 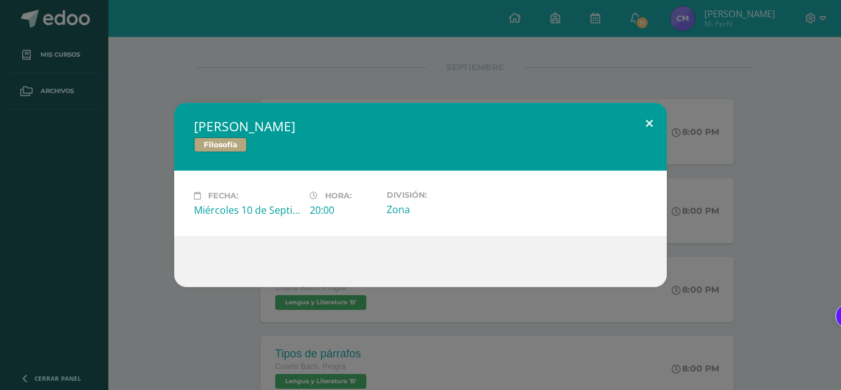 I want to click on div: 20:00, so click(x=343, y=210).